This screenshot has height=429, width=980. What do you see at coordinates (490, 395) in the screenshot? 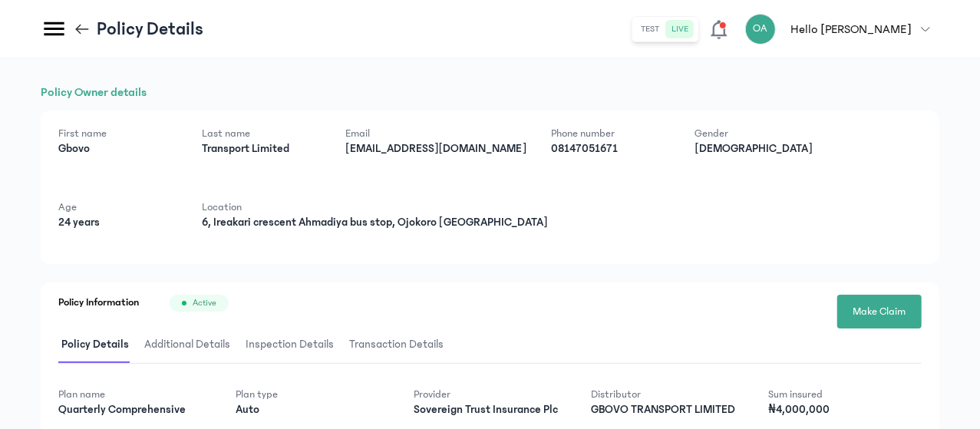
I see `p: Provider` at bounding box center [490, 395].